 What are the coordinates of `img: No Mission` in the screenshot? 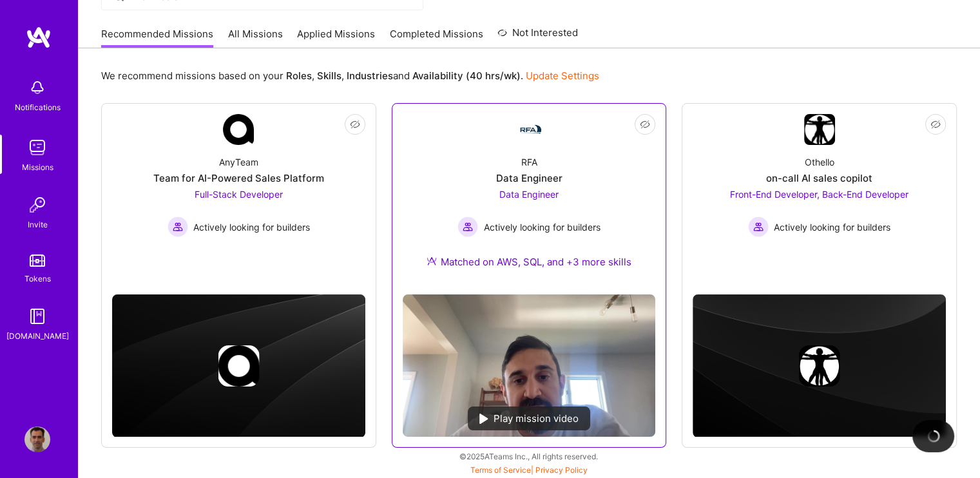 It's located at (529, 365).